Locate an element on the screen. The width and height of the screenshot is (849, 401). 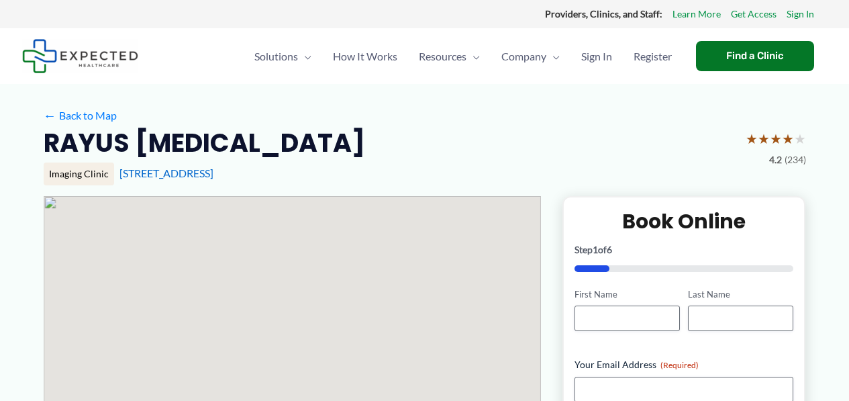
span: 1 is located at coordinates (595, 249).